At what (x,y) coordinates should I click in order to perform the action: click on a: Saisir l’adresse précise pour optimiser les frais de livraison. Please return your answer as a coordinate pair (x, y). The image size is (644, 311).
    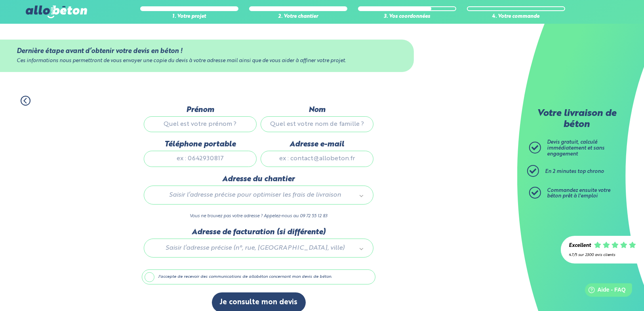
    Looking at the image, I should click on (259, 195).